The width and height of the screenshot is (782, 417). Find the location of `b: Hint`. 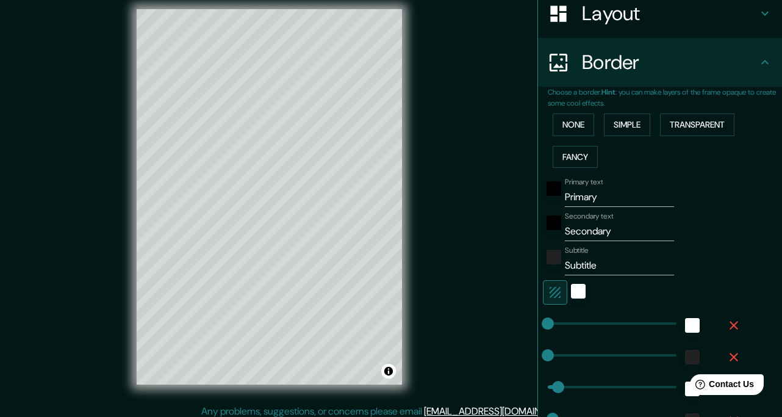

b: Hint is located at coordinates (608, 92).